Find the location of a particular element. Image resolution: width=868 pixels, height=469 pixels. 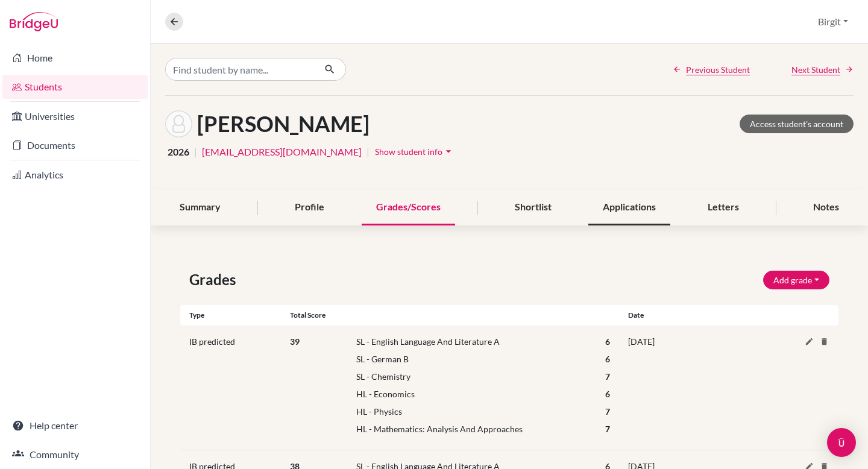

img: Bridge-U is located at coordinates (34, 22).